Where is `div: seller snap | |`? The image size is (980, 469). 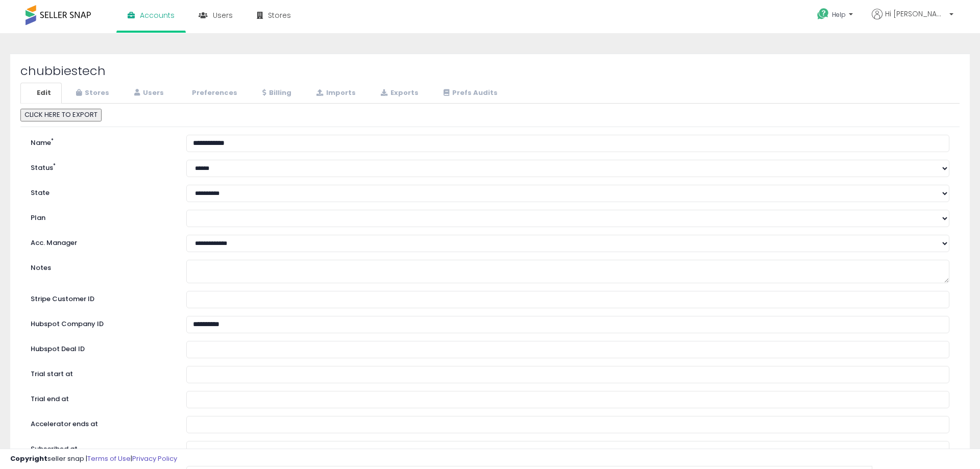 div: seller snap | | is located at coordinates (94, 459).